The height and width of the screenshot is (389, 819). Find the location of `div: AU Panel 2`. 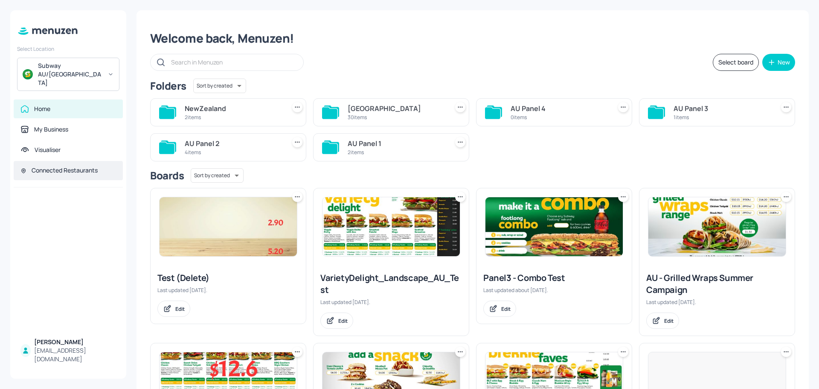

div: AU Panel 2 is located at coordinates (233, 143).